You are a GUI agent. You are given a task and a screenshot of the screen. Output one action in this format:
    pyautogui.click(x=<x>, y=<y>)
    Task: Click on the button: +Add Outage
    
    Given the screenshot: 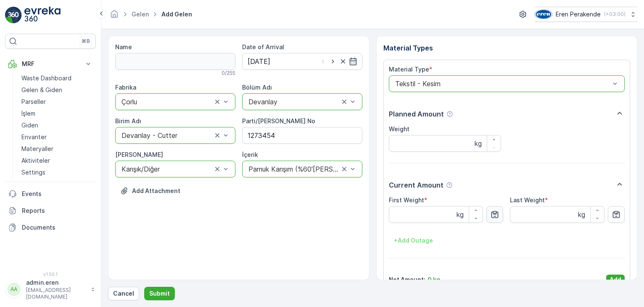 What is the action you would take?
    pyautogui.click(x=413, y=241)
    